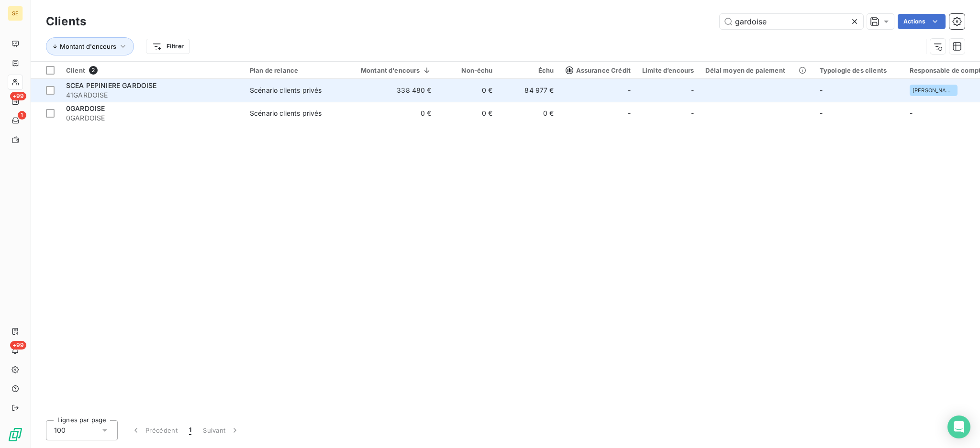 The width and height of the screenshot is (980, 448). Describe the element at coordinates (90, 46) in the screenshot. I see `button: Montant d'encours` at that location.